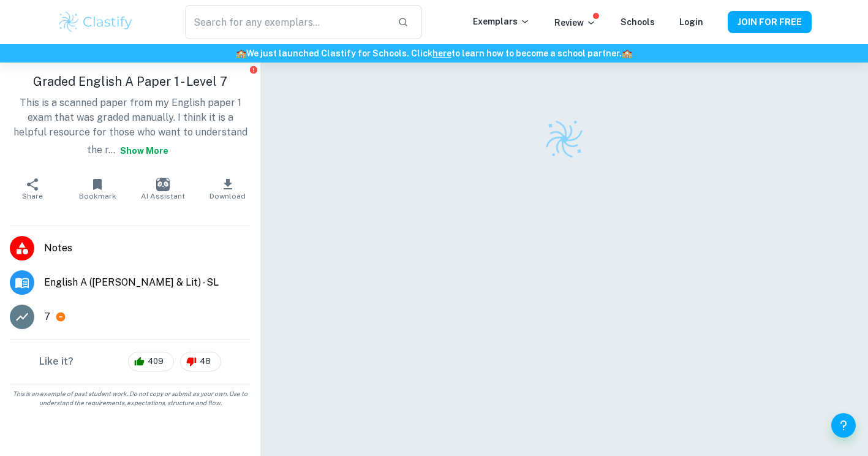 Image resolution: width=868 pixels, height=456 pixels. Describe the element at coordinates (151, 361) in the screenshot. I see `div: 409` at that location.